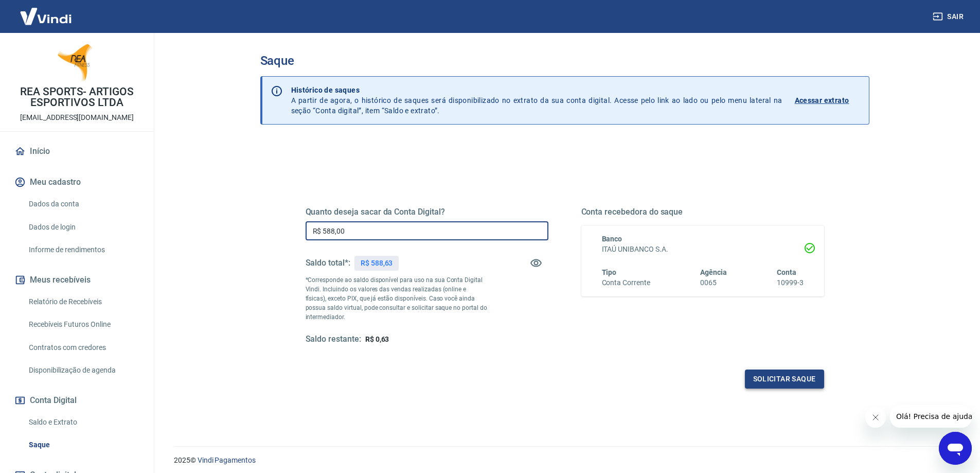  I want to click on span: Agência, so click(714, 272).